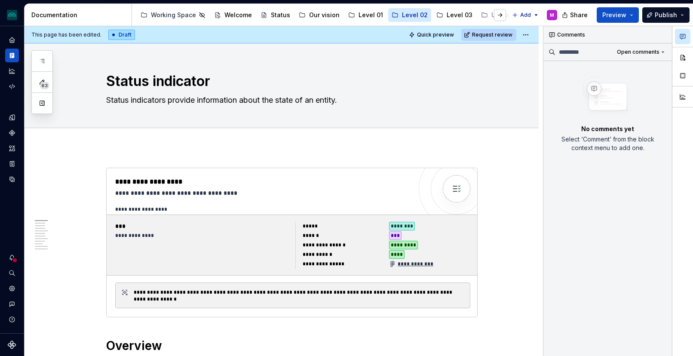 This screenshot has height=356, width=693. What do you see at coordinates (12, 179) in the screenshot?
I see `a: Data sources` at bounding box center [12, 179].